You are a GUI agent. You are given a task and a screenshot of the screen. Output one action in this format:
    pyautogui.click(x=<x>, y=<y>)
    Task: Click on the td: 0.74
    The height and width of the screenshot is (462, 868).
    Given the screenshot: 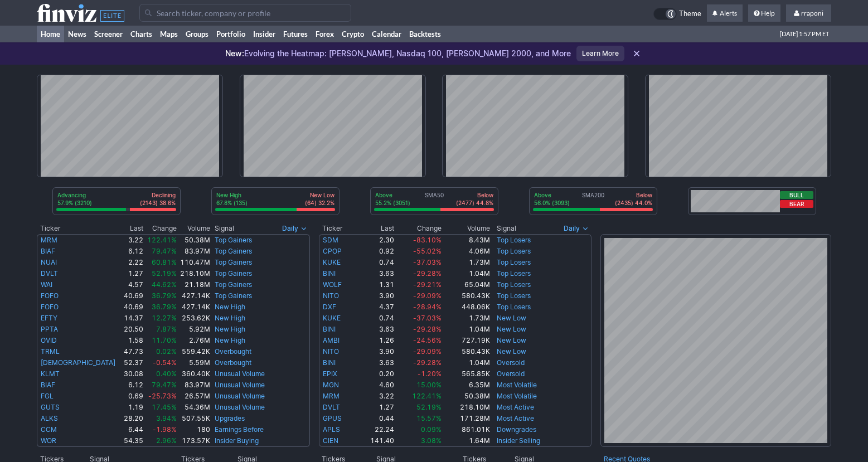 What is the action you would take?
    pyautogui.click(x=375, y=262)
    